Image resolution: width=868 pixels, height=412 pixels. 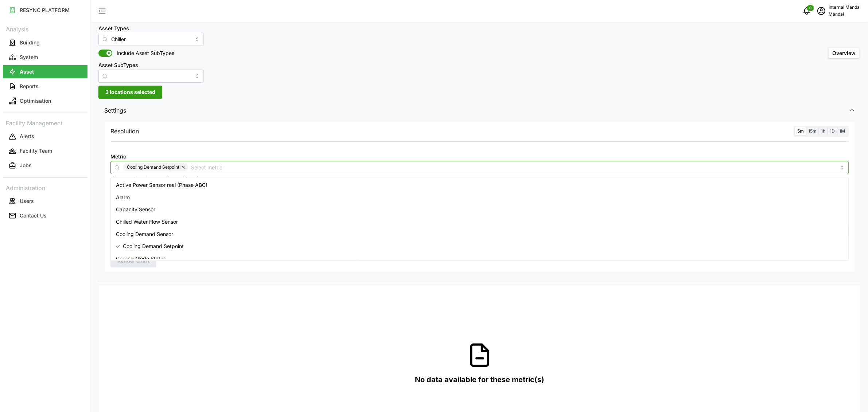 I want to click on a: Optimisation, so click(x=45, y=101).